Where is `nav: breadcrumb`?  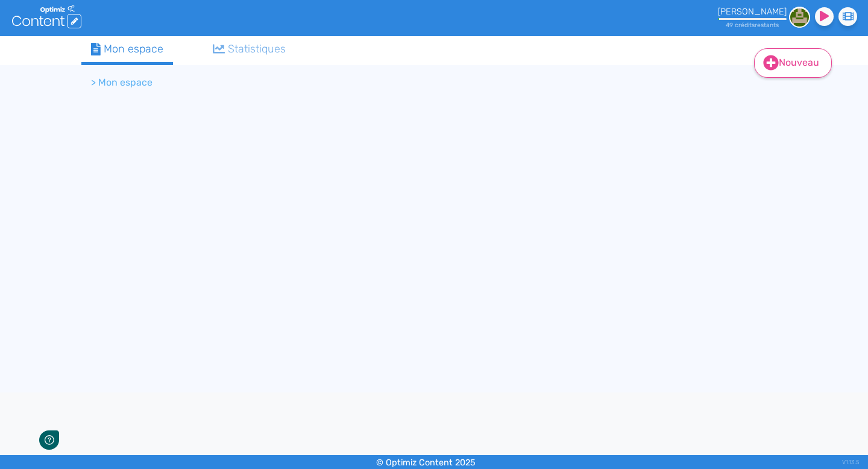 nav: breadcrumb is located at coordinates (383, 83).